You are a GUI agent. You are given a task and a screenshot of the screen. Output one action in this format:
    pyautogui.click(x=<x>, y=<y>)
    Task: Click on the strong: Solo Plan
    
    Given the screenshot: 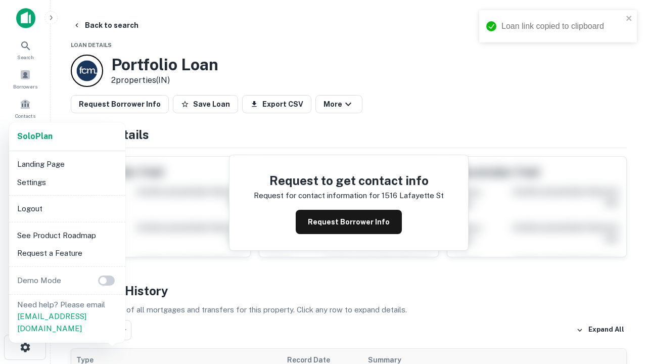 What is the action you would take?
    pyautogui.click(x=35, y=136)
    